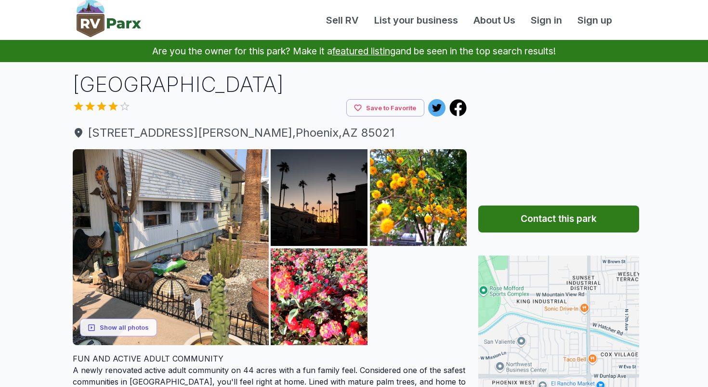  What do you see at coordinates (354, 51) in the screenshot?
I see `p: Are you the owner for this park? Make it a and be seen in the top search results!` at bounding box center [354, 51].